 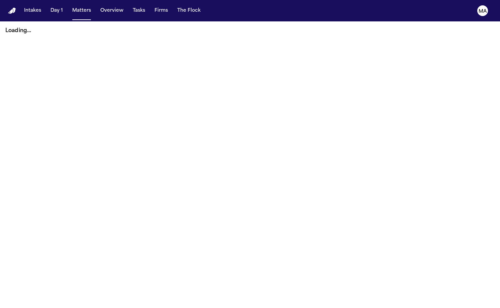 What do you see at coordinates (57, 11) in the screenshot?
I see `a: Day 1` at bounding box center [57, 11].